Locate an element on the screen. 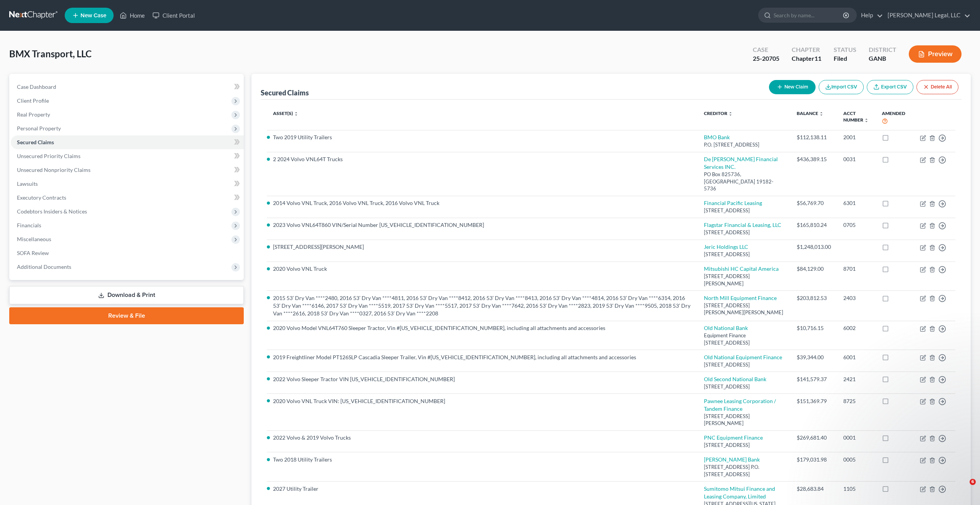  a: Creditor unfold_more is located at coordinates (718, 113).